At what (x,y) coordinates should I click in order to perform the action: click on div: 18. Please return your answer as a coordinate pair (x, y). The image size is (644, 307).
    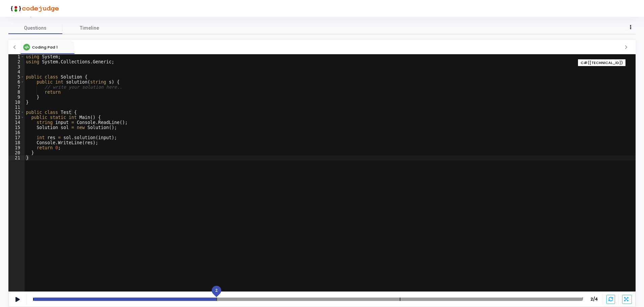
    Looking at the image, I should click on (16, 143).